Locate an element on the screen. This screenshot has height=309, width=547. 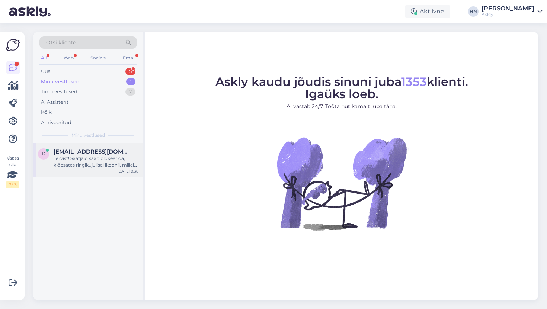
div: Tervist! Saatjaid saab blokeerida, klõpsates ringikujulisel ikoonil, millel on läbikriipsutus – s... is located at coordinates (96, 162).